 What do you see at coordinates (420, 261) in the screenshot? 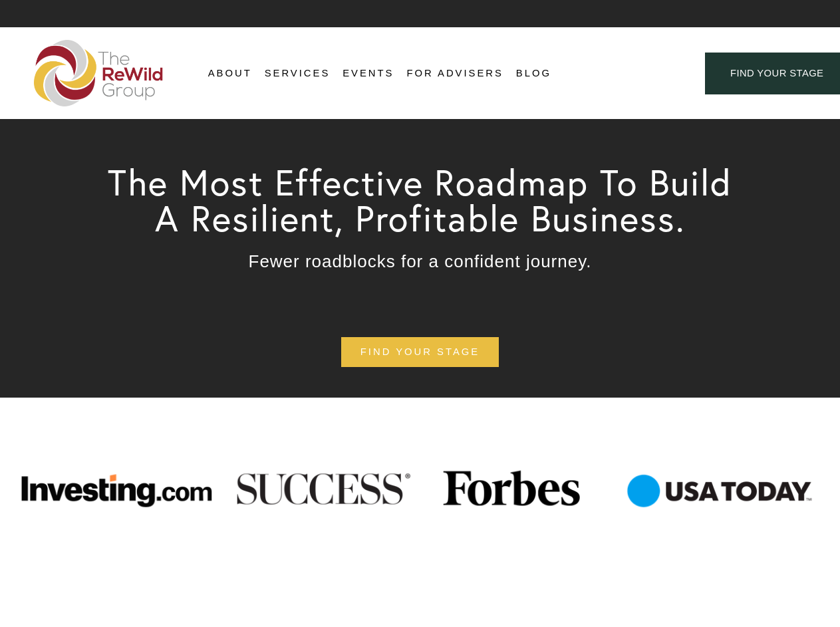
I see `span: Fewer roadblocks for a confident journey.` at bounding box center [420, 261].